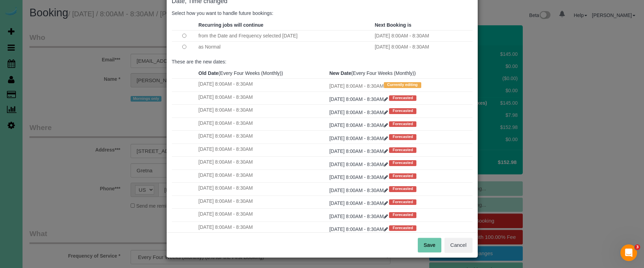 Image resolution: width=644 pixels, height=268 pixels. Describe the element at coordinates (209, 73) in the screenshot. I see `strong: Old Date` at that location.